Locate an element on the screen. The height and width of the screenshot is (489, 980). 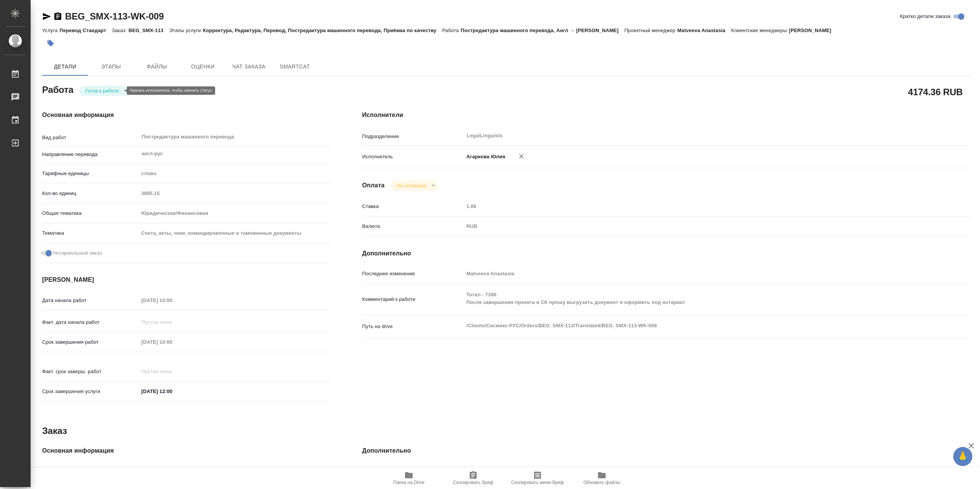
button: Скопировать ссылку is located at coordinates (57, 16).